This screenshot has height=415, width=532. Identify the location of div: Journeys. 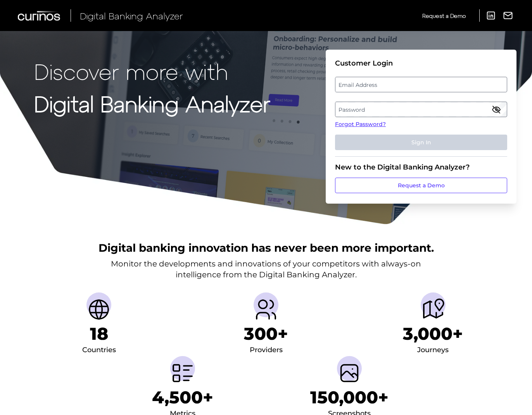
(433, 350).